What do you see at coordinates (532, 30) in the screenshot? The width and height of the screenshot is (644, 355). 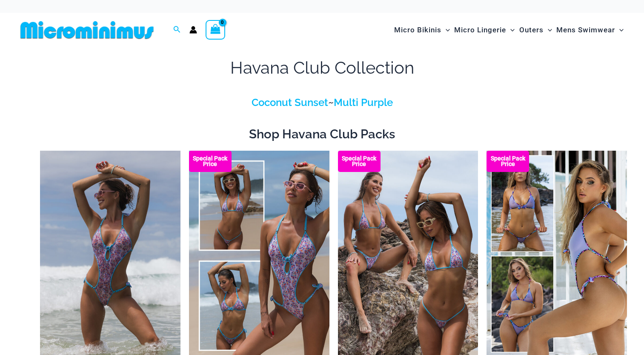 I see `span: Outers` at bounding box center [532, 30].